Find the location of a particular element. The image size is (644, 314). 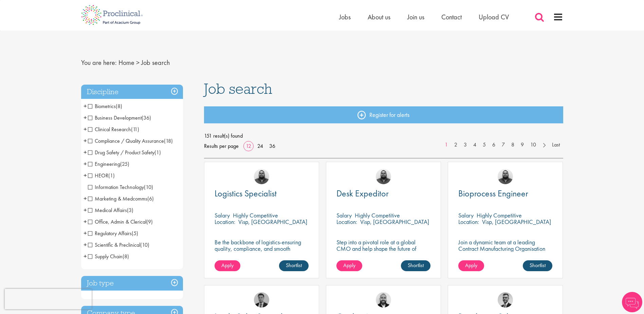

span: (8) is located at coordinates (119, 106).